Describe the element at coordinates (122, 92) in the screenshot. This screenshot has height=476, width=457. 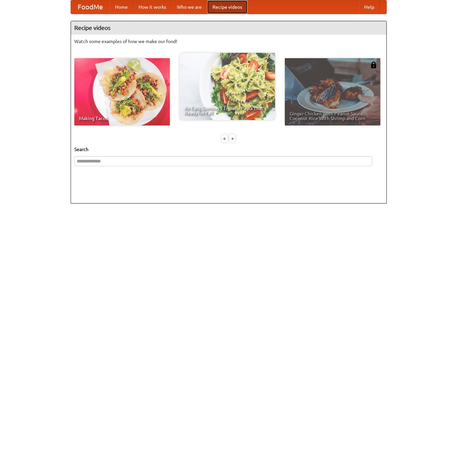
I see `a: Making Tacos` at that location.